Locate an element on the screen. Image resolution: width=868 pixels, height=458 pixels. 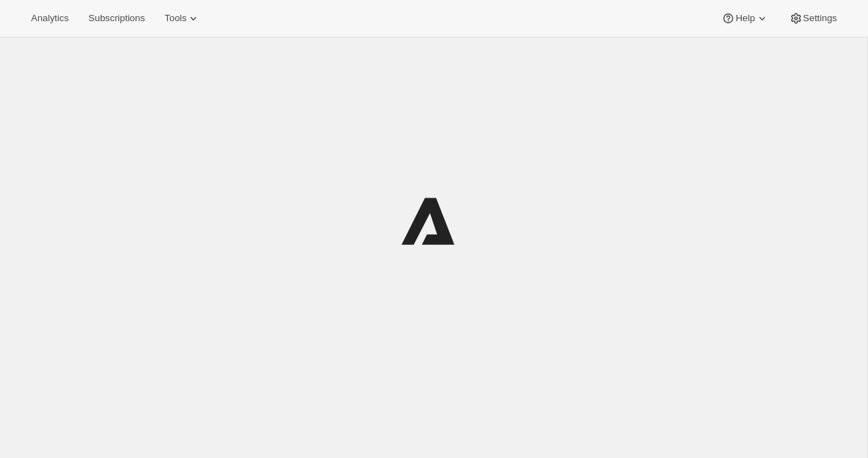
button: Subscriptions is located at coordinates (117, 18).